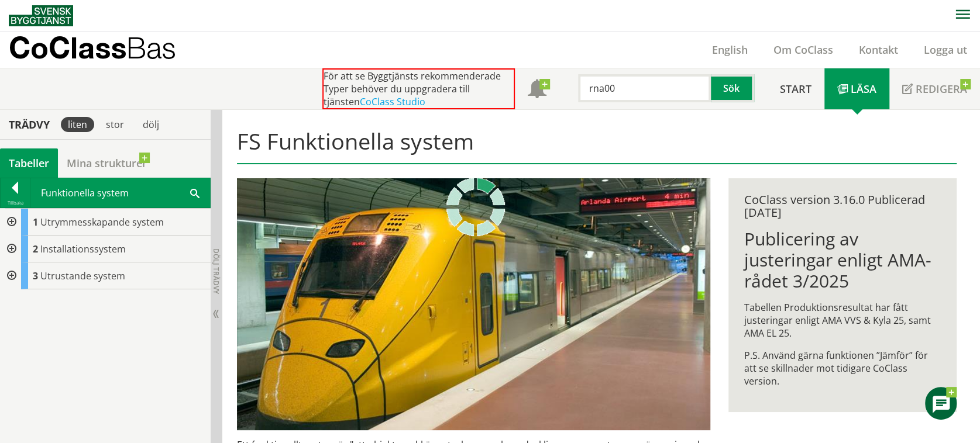 Image resolution: width=980 pixels, height=443 pixels. What do you see at coordinates (732, 88) in the screenshot?
I see `button: Sök` at bounding box center [732, 88].